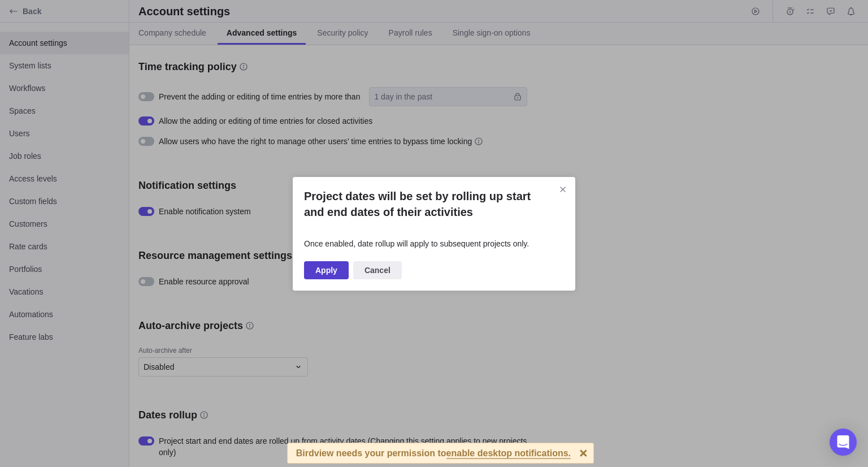 The image size is (868, 467). Describe the element at coordinates (508, 453) in the screenshot. I see `span: enable desktop notifications.` at that location.